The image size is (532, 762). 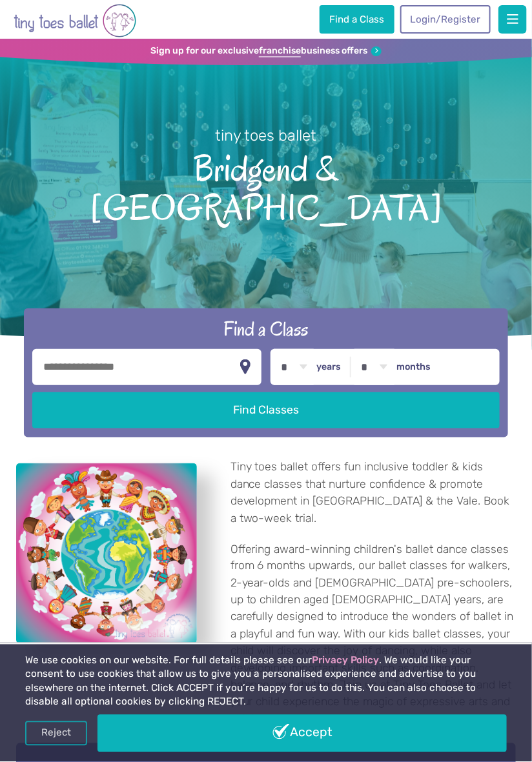 What do you see at coordinates (414, 367) in the screenshot?
I see `label: months` at bounding box center [414, 367].